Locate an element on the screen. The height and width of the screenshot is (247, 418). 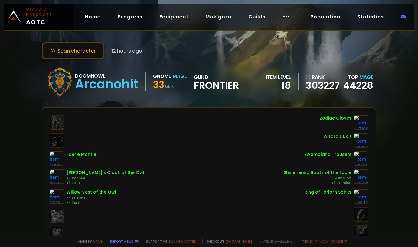
a: 44228 is located at coordinates (358, 85).